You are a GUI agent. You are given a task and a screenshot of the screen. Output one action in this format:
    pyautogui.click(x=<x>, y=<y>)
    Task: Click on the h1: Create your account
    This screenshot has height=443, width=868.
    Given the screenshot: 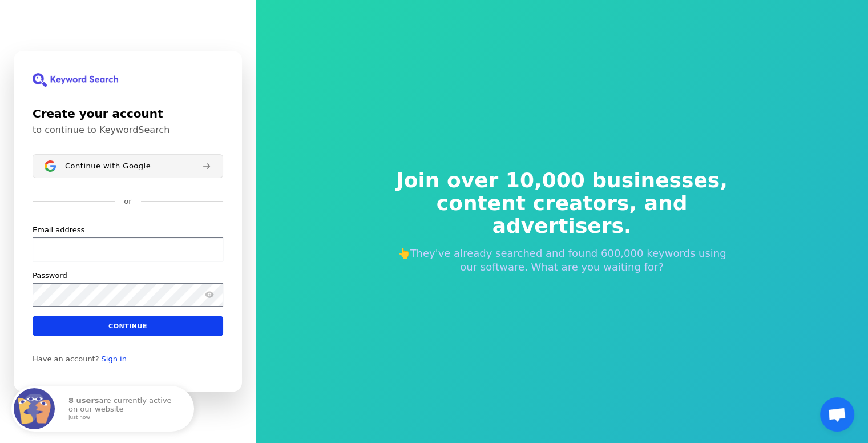 What is the action you would take?
    pyautogui.click(x=128, y=114)
    